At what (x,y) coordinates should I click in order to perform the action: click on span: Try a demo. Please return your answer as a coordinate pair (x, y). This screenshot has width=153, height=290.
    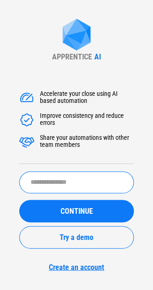
    Looking at the image, I should click on (76, 238).